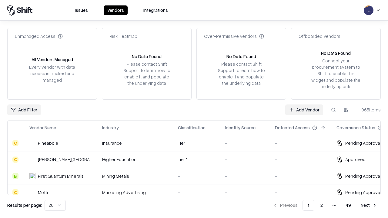 The height and width of the screenshot is (218, 388). Describe the element at coordinates (304, 110) in the screenshot. I see `a: Add Vendor` at that location.